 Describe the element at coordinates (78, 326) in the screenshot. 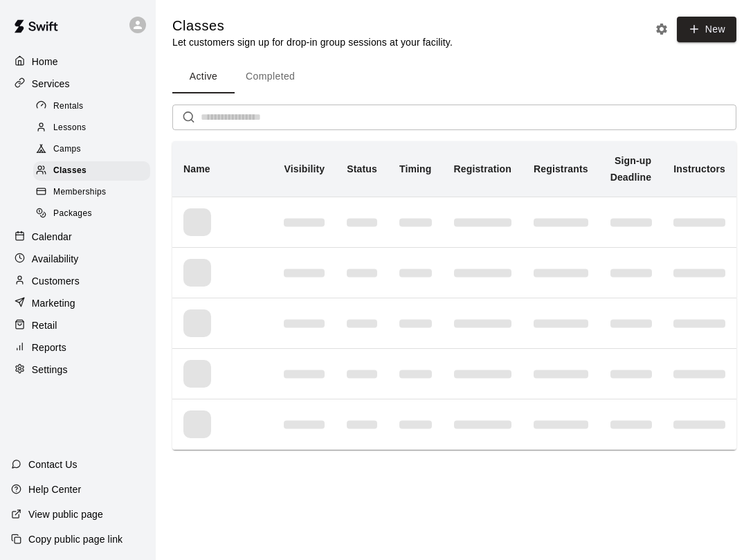

I see `div: Retail` at that location.